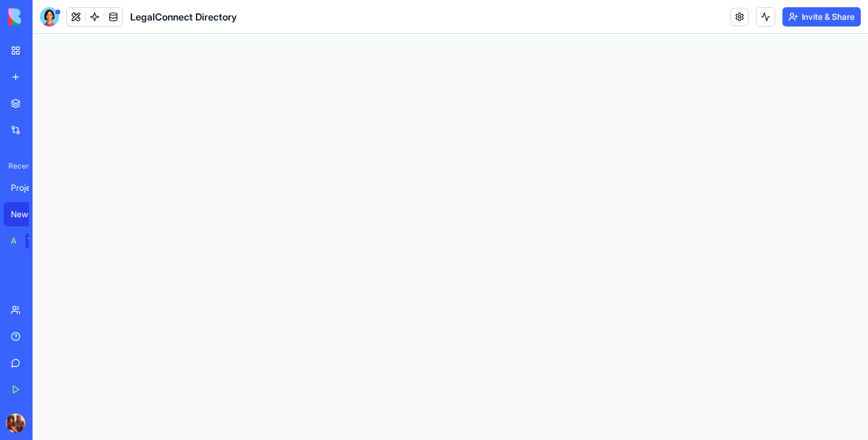 The height and width of the screenshot is (440, 868). I want to click on div: New App, so click(28, 214).